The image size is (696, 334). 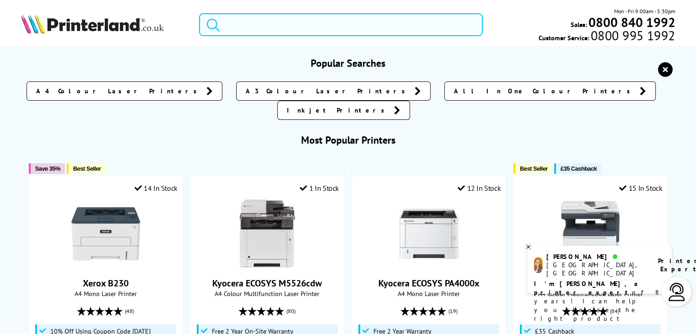 I want to click on div: 1 In Stock, so click(x=319, y=188).